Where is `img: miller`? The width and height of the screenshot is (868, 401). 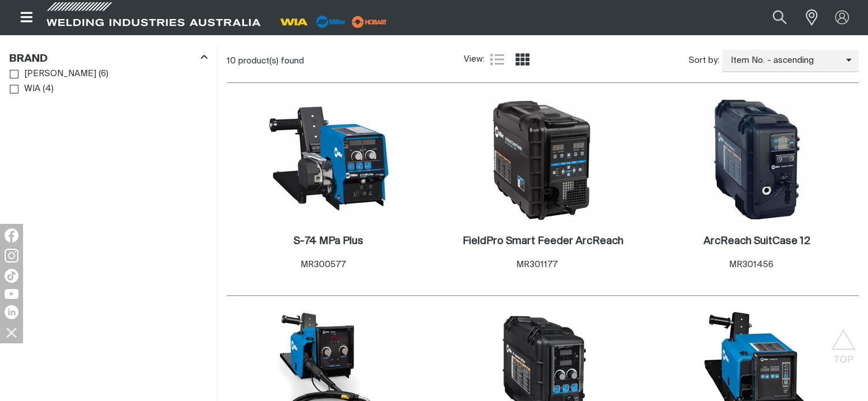
img: miller is located at coordinates (369, 22).